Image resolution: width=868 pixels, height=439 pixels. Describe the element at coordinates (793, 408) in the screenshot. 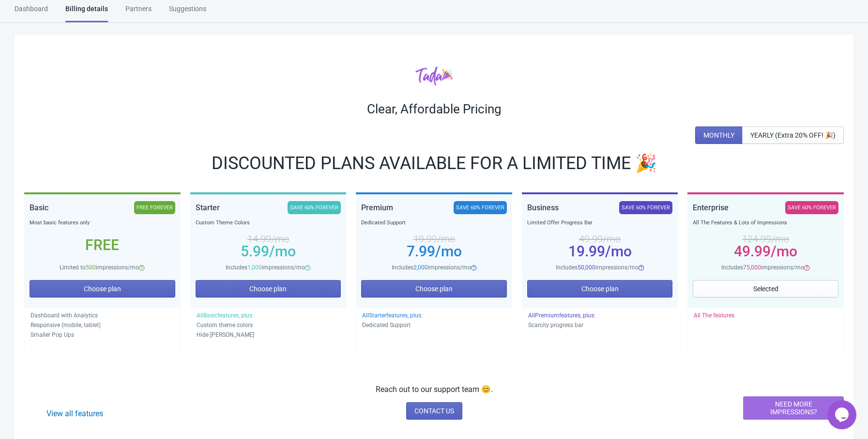

I see `button: NEED MORE IMPRESSIONS?` at that location.